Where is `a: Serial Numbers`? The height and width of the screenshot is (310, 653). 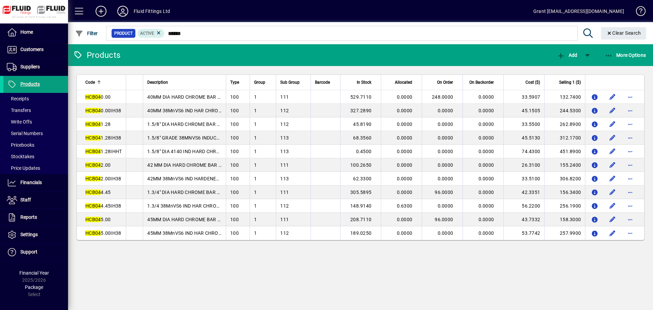
a: Serial Numbers is located at coordinates (36, 133).